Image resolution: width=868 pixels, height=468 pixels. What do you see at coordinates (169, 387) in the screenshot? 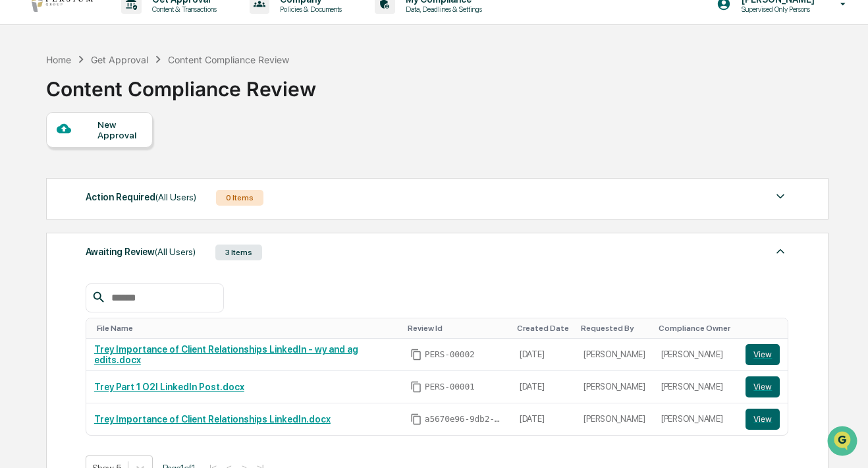
I see `a: Trey Part 1 O2I LinkedIn Post.docx` at bounding box center [169, 387].